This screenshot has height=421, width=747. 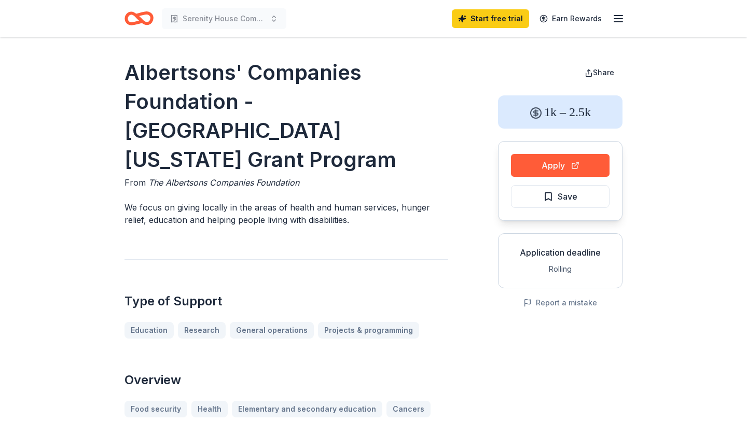 What do you see at coordinates (560, 252) in the screenshot?
I see `div: Application deadline` at bounding box center [560, 252].